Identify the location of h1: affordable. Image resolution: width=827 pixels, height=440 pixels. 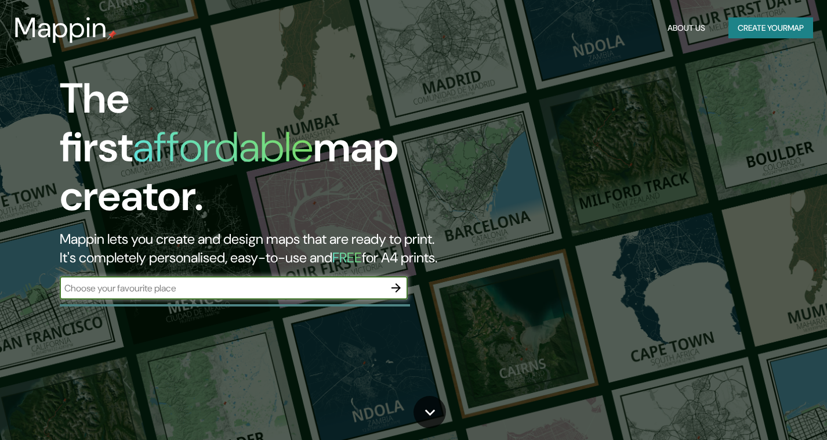
(223, 147).